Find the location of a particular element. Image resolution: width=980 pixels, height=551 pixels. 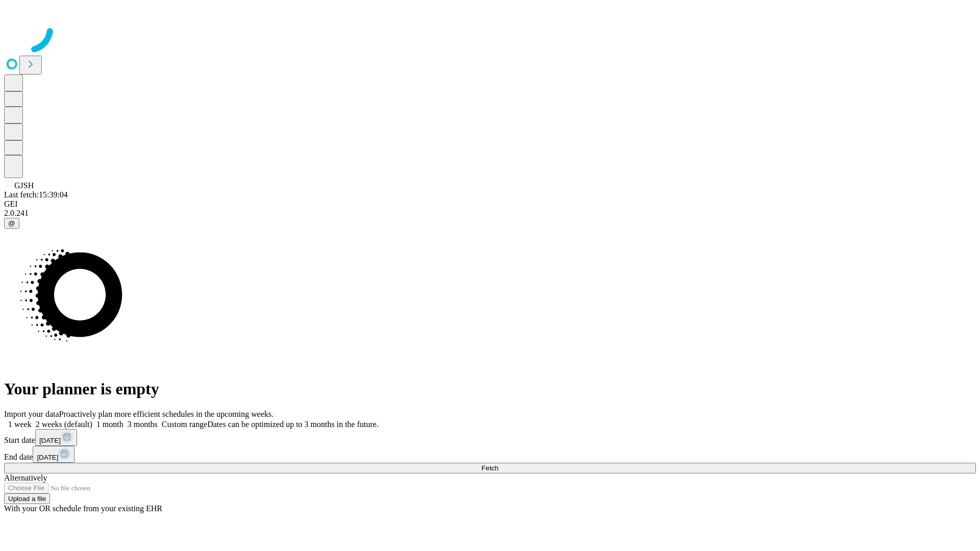

div: End date is located at coordinates (490, 454).